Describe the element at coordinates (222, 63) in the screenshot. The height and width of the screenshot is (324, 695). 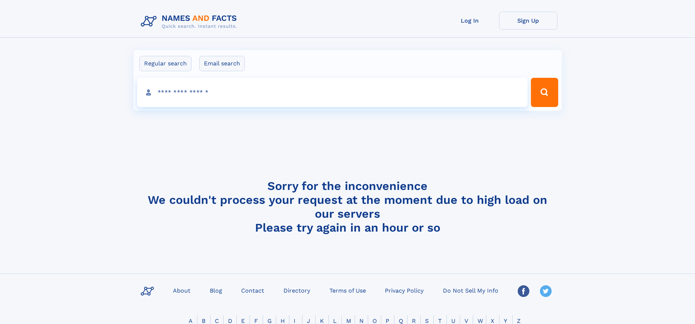
I see `label: Email search` at that location.